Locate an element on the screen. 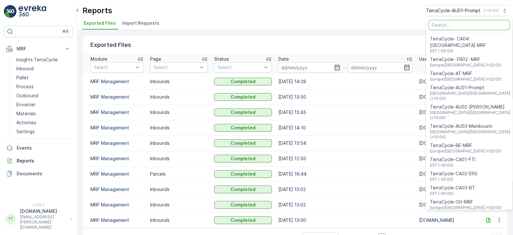 The width and height of the screenshot is (513, 235). button: TerraCycle-AU01-Prompt(+10:00) is located at coordinates (467, 11).